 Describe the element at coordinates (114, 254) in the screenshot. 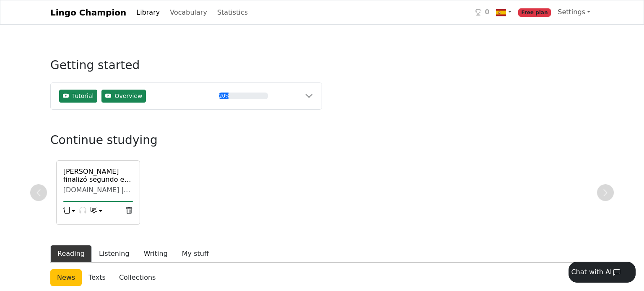

I see `button: Listening` at that location.